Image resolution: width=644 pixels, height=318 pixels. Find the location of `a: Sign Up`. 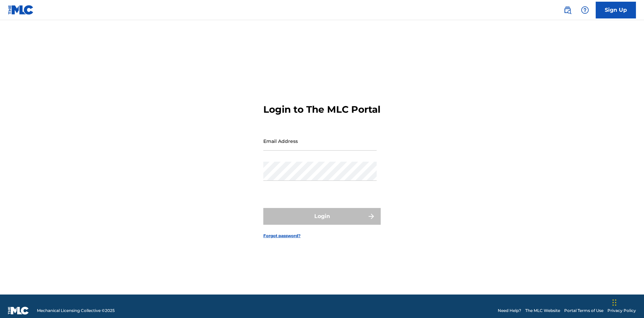

a: Sign Up is located at coordinates (616, 10).